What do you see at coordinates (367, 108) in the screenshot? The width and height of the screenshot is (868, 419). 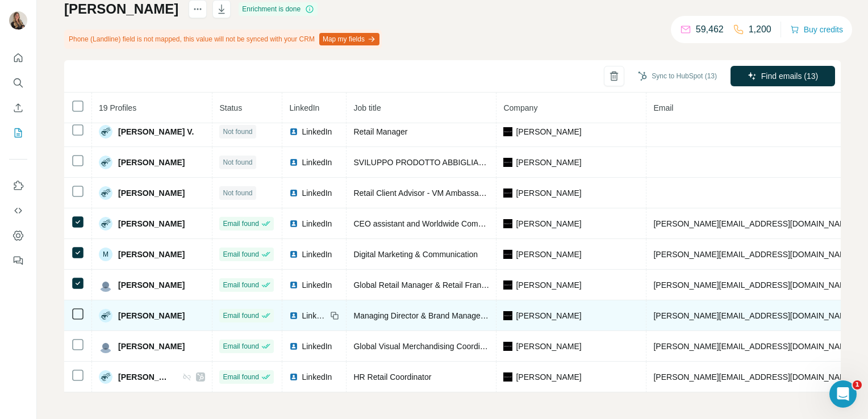 I see `span: Job title` at bounding box center [367, 108].